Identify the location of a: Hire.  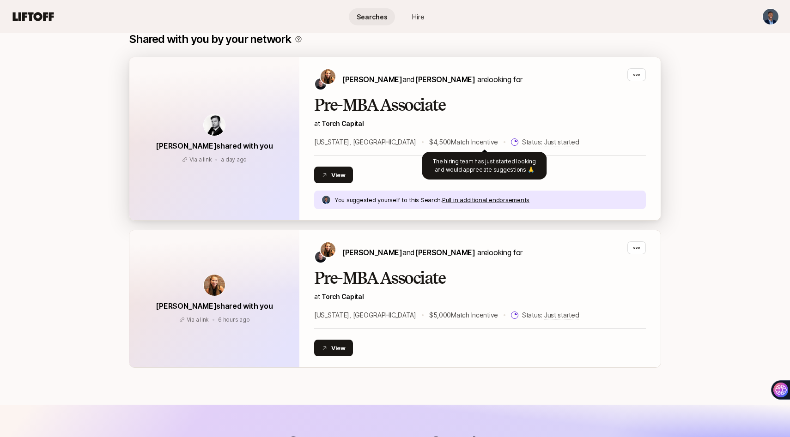
(418, 17).